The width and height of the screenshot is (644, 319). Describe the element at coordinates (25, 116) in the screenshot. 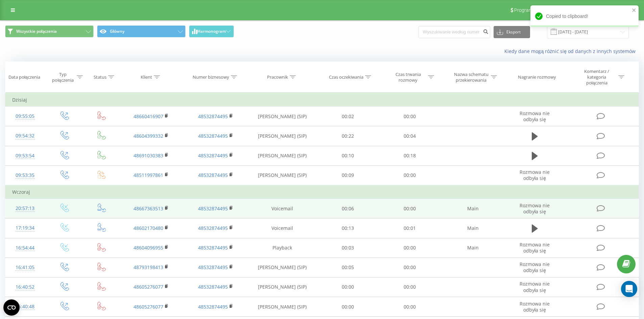

I see `div: 09:55:05` at that location.